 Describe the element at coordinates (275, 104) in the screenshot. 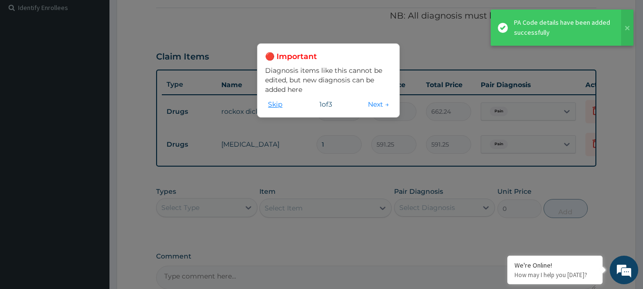

I see `button: Skip` at that location.